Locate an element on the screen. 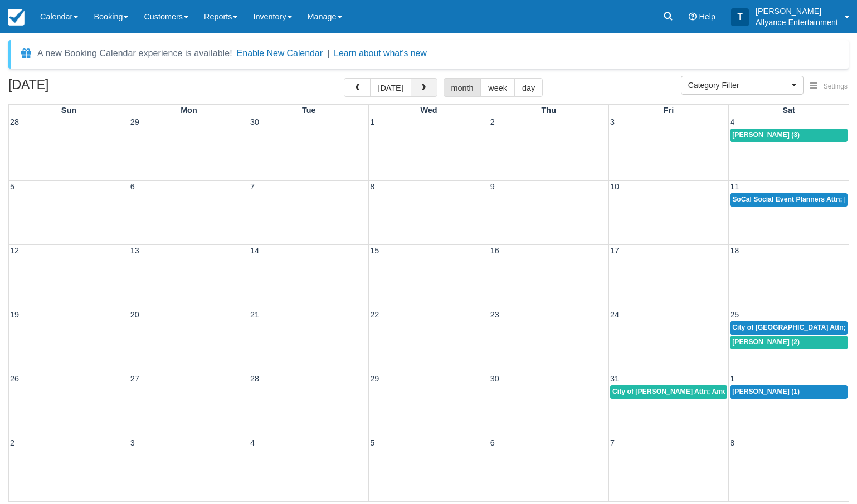 The image size is (857, 504). span: 31 is located at coordinates (614, 379).